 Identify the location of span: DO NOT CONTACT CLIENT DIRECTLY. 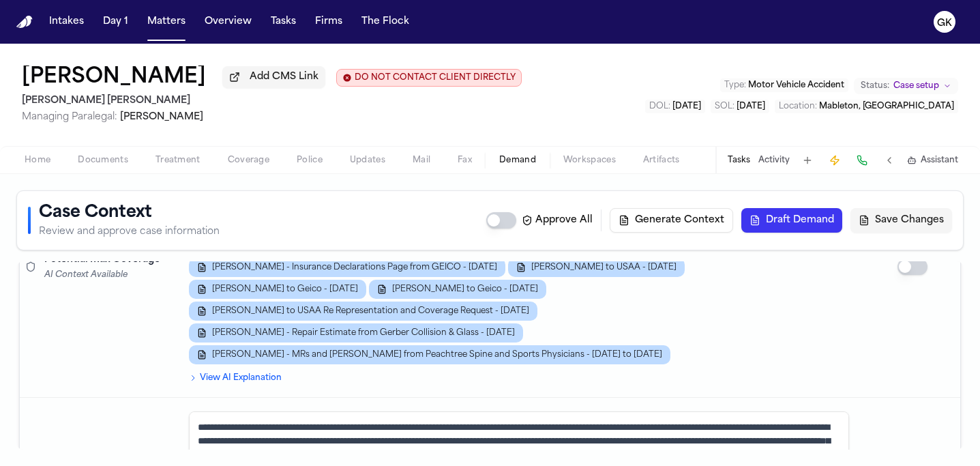
(435, 78).